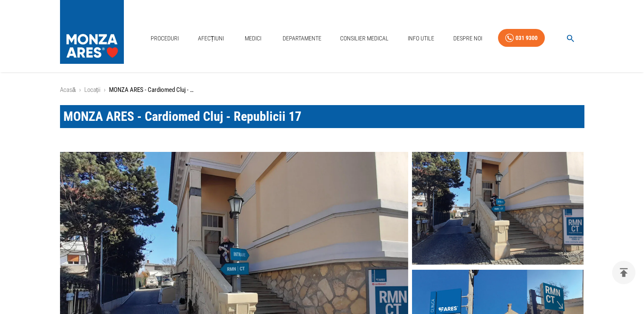  I want to click on a: Locații, so click(93, 89).